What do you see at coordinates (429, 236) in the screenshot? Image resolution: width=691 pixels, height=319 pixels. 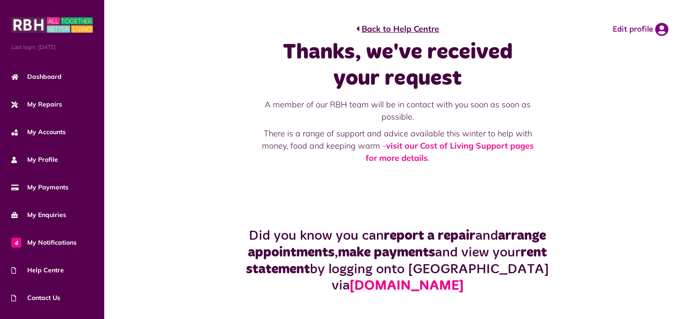 I see `strong: report a repair` at bounding box center [429, 236].